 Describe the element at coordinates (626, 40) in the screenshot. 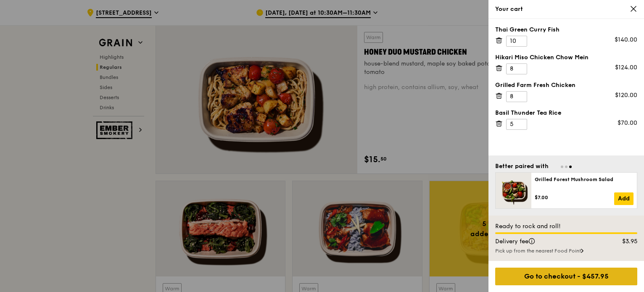

I see `div: $140.00` at that location.